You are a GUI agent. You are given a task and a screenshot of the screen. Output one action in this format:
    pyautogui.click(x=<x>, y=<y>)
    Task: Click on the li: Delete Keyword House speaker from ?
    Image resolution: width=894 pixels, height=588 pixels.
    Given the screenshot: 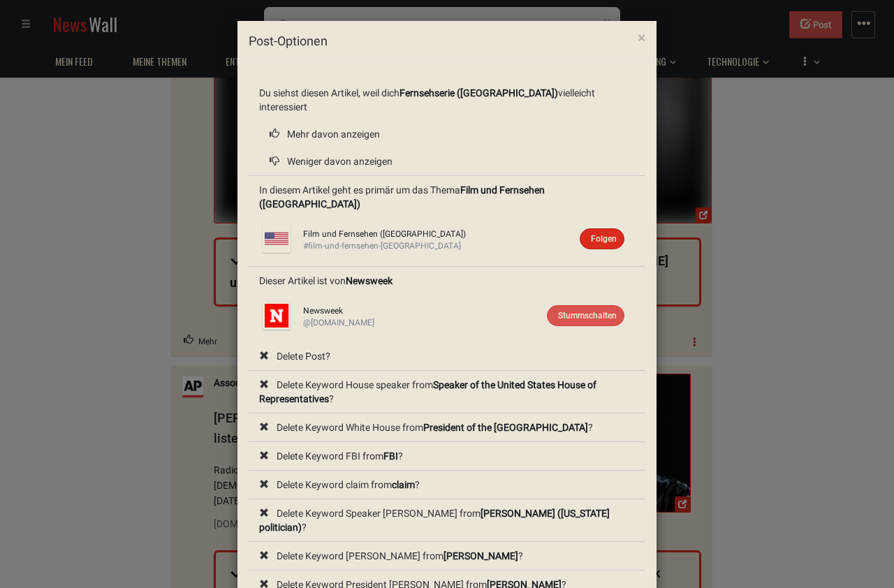 What is the action you would take?
    pyautogui.click(x=447, y=393)
    